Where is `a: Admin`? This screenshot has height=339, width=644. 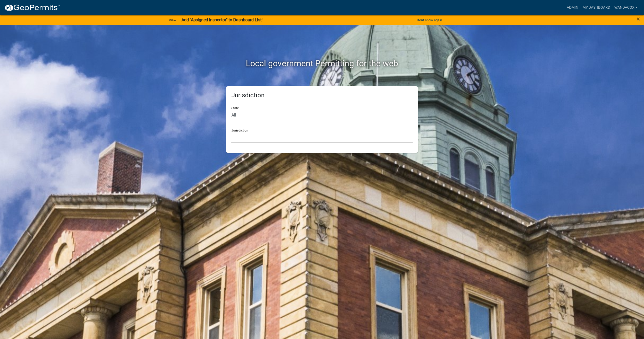 a: Admin is located at coordinates (573, 8).